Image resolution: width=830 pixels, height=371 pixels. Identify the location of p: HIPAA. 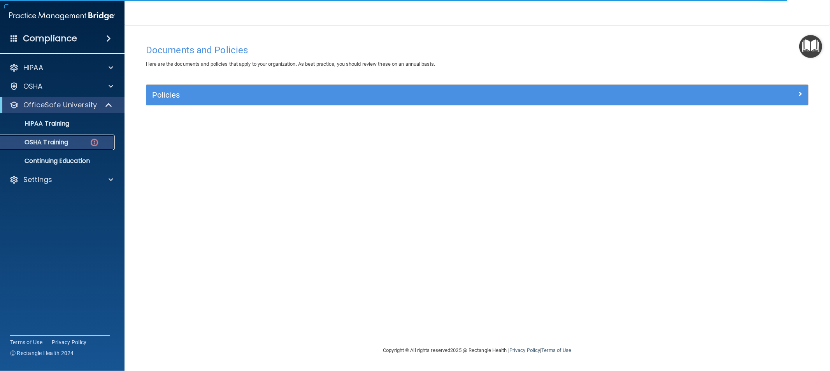
(33, 68).